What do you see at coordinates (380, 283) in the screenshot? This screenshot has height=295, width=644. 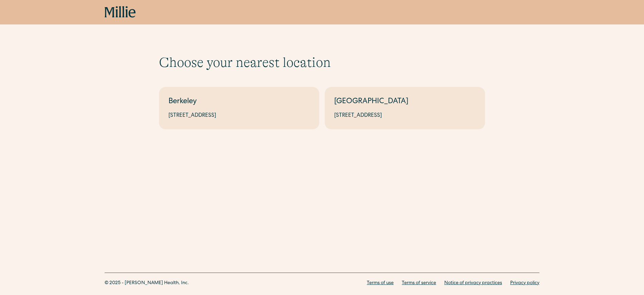 I see `a: Terms of use` at bounding box center [380, 283].